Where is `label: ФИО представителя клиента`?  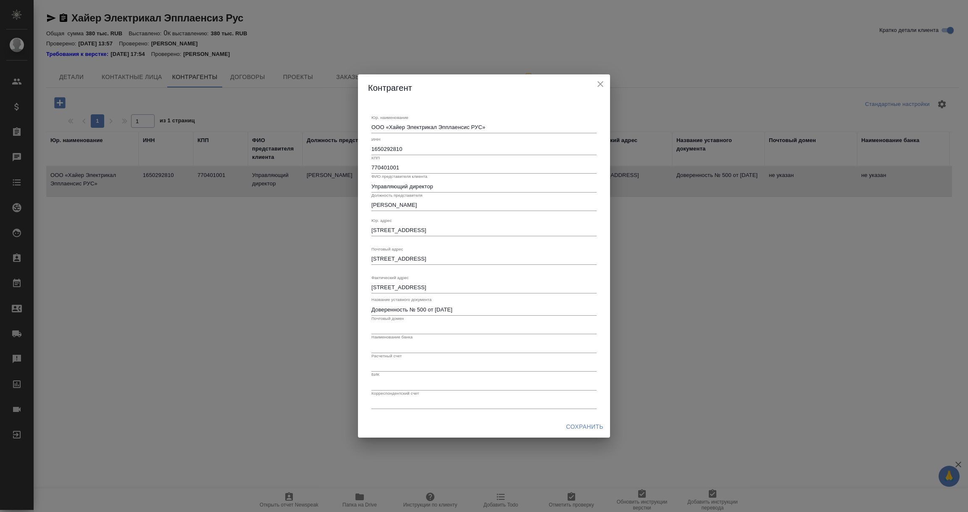
label: ФИО представителя клиента is located at coordinates (399, 177).